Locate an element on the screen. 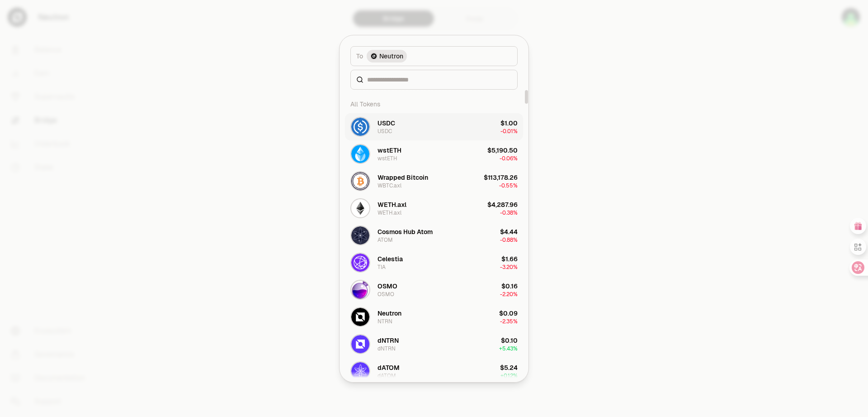 Image resolution: width=868 pixels, height=417 pixels. img: TIA Logo is located at coordinates (360, 262).